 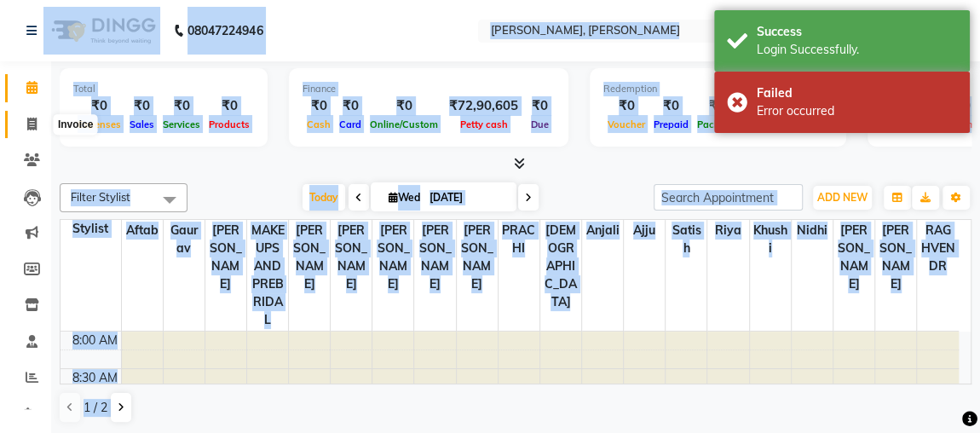 I want to click on span: Prepaid, so click(x=671, y=125).